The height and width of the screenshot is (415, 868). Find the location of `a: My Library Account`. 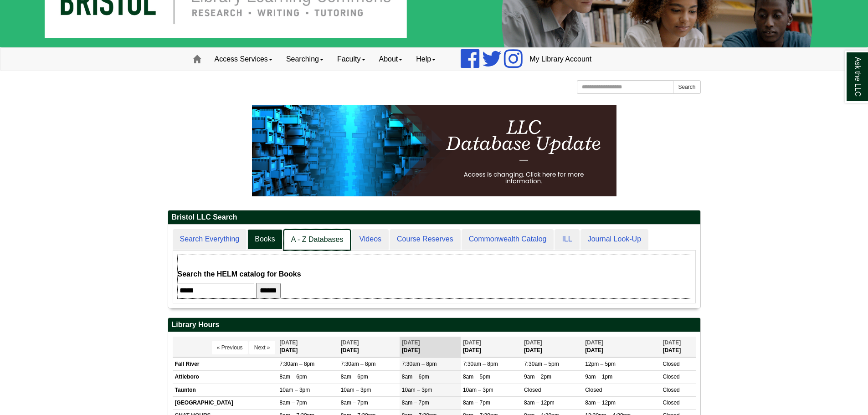

a: My Library Account is located at coordinates (560, 59).